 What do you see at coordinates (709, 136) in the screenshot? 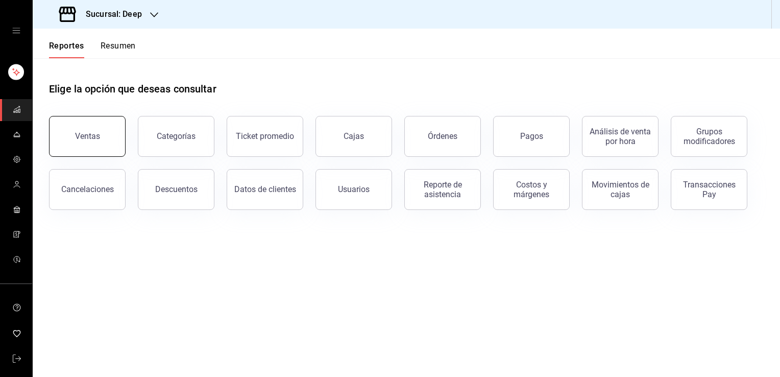
I see `div: Grupos modificadores` at bounding box center [709, 136].